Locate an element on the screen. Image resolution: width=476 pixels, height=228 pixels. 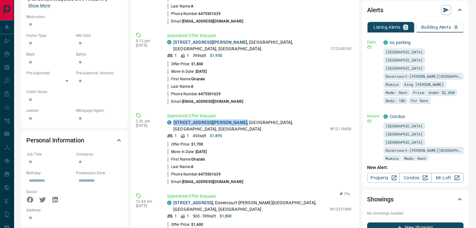
p: Home Type: is located at coordinates (49, 36).